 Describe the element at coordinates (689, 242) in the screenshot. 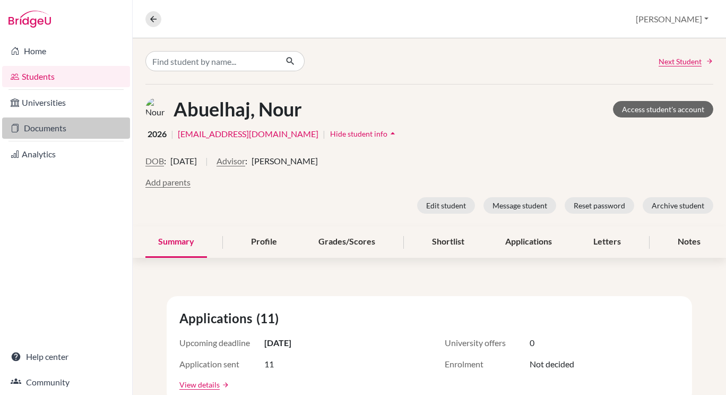

I see `div: Notes` at that location.